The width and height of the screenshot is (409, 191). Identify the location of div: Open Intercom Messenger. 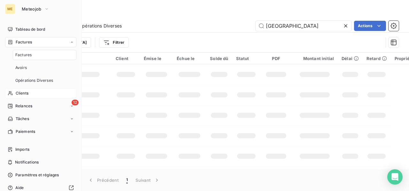
(395, 177).